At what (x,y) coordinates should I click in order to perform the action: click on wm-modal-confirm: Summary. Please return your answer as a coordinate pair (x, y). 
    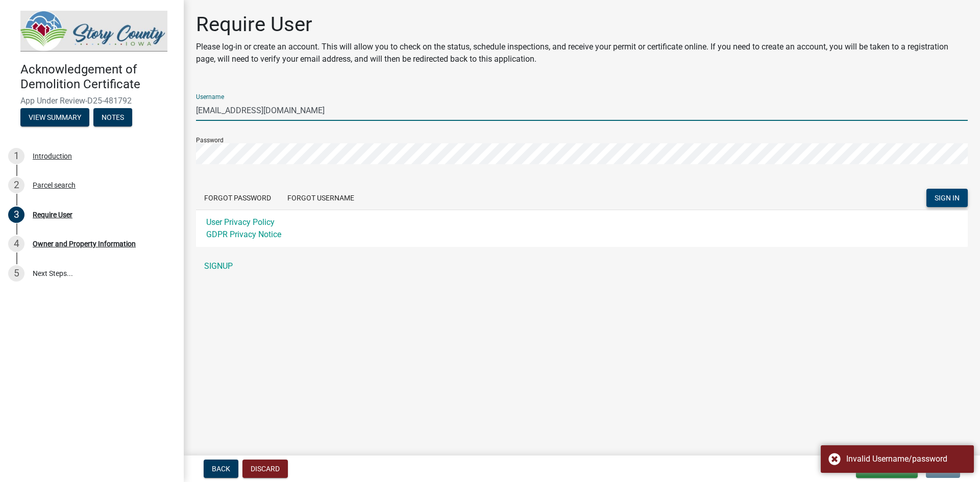
    Looking at the image, I should click on (55, 118).